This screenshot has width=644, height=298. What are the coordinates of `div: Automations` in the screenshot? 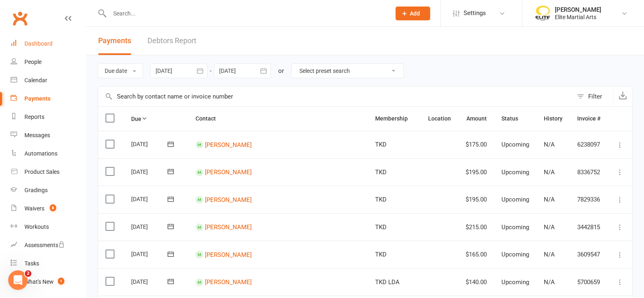 It's located at (41, 153).